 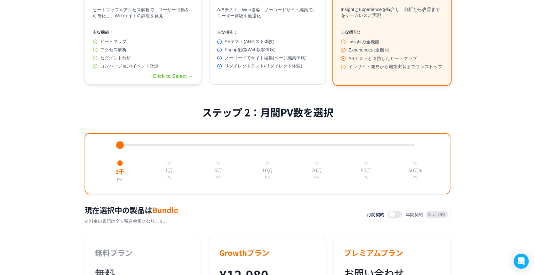 What do you see at coordinates (383, 58) in the screenshot?
I see `span: ABテストと連携したヒートマップ` at bounding box center [383, 58].